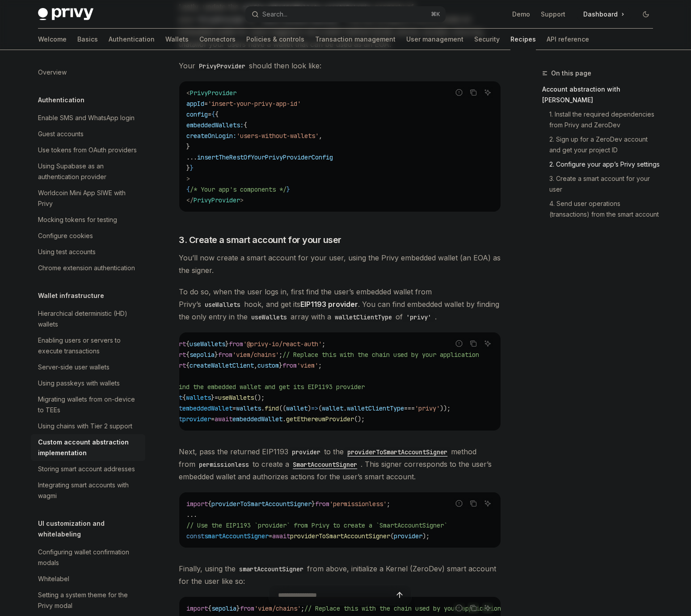  What do you see at coordinates (197, 114) in the screenshot?
I see `span: config` at bounding box center [197, 114].